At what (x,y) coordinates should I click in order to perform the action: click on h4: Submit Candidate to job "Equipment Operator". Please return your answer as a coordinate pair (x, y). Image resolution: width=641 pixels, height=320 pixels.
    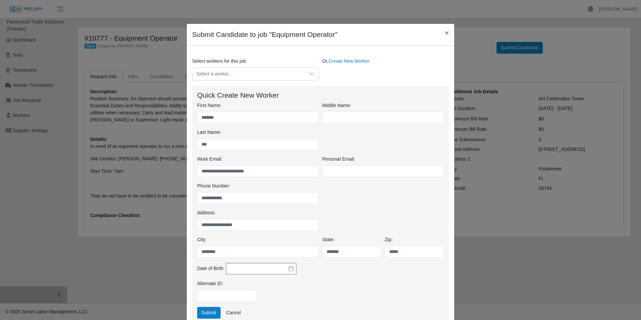
    Looking at the image, I should click on (265, 35).